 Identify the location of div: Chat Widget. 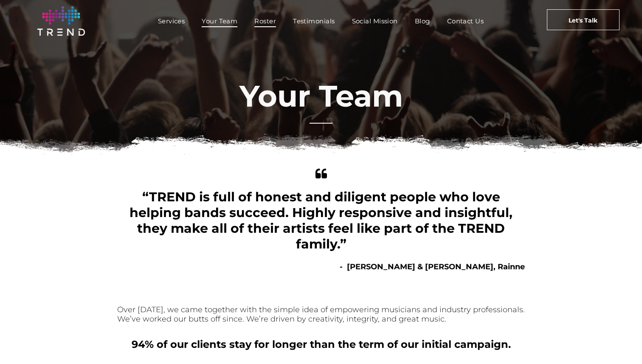
(620, 344).